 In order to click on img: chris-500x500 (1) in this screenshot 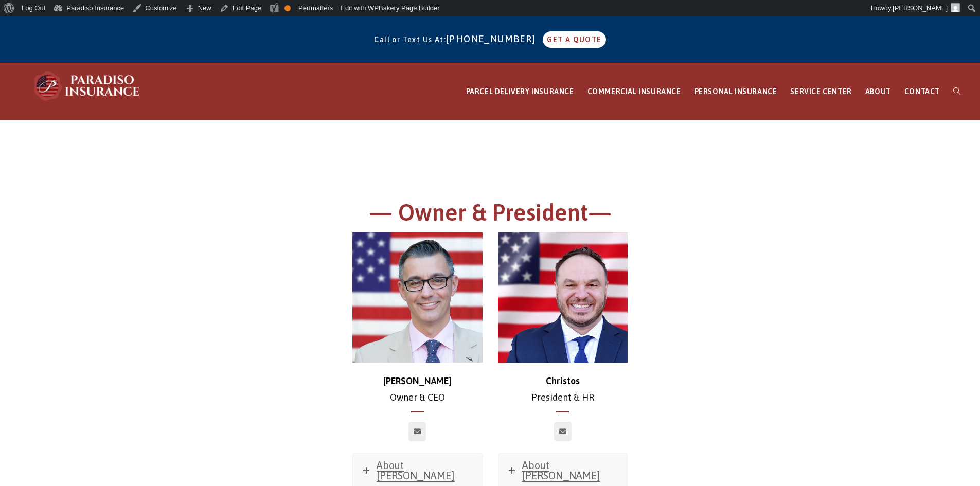, I will do `click(418, 297)`.